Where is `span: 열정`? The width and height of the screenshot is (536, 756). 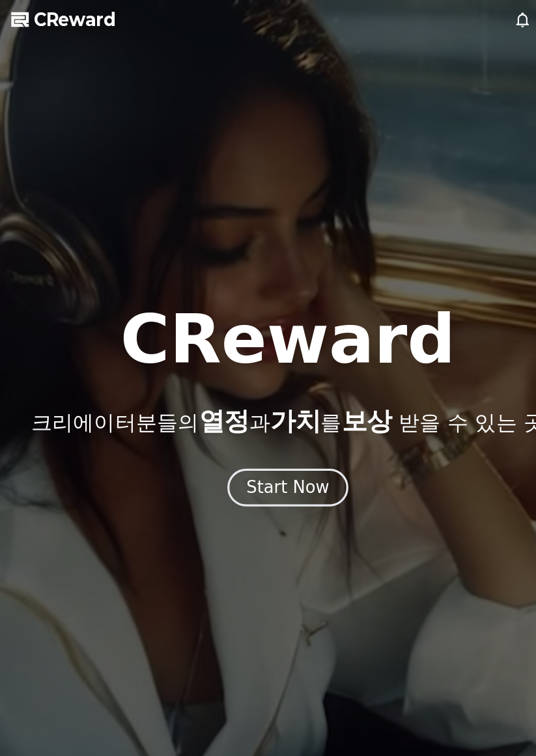 span: 열정 is located at coordinates (208, 391).